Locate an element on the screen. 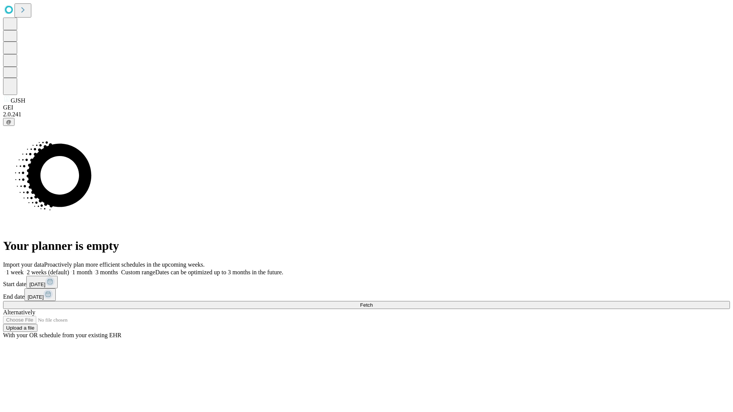  span: 1 month is located at coordinates (82, 272).